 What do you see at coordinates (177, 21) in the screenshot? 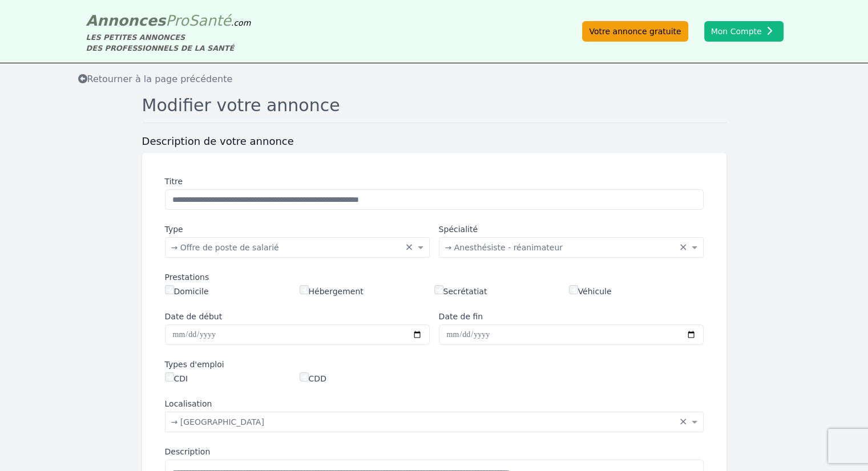
I see `span: Pro` at bounding box center [177, 21].